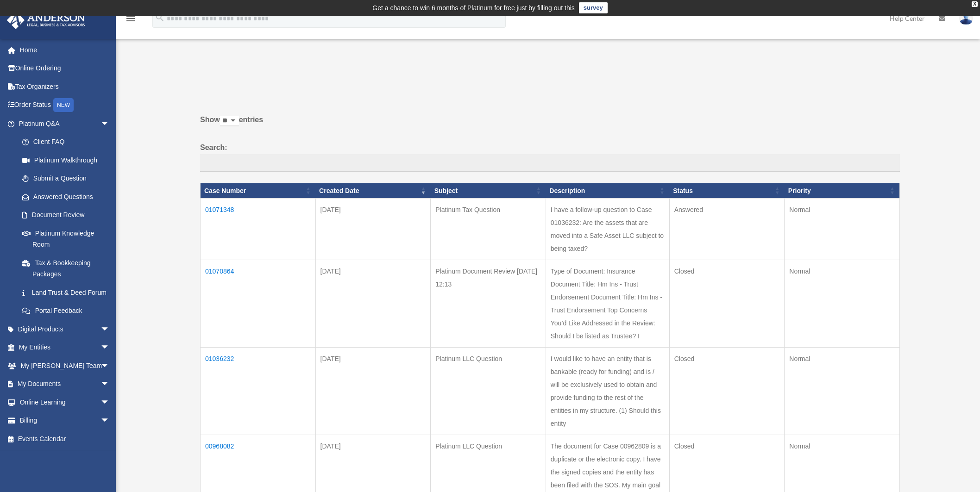 The width and height of the screenshot is (980, 492). What do you see at coordinates (488, 229) in the screenshot?
I see `td: Platinum Tax Question` at bounding box center [488, 229].